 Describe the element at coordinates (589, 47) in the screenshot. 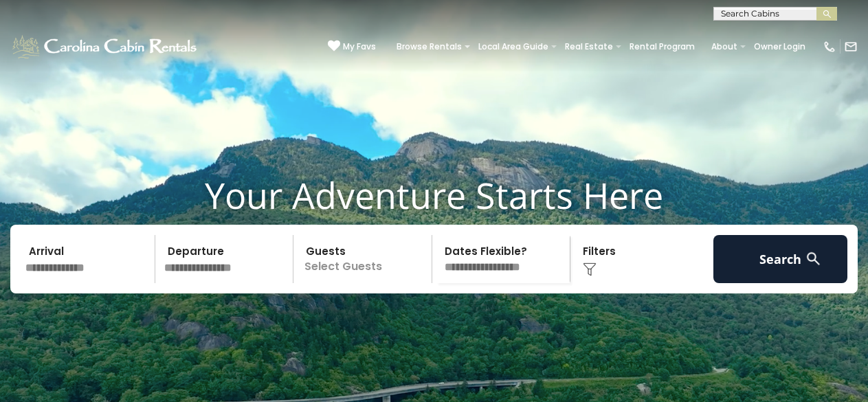

I see `a: Real Estate` at that location.